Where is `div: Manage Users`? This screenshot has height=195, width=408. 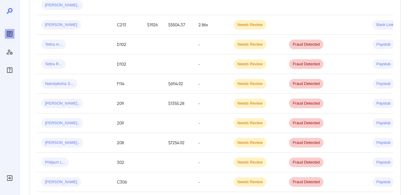
div: Manage Users is located at coordinates (10, 52).